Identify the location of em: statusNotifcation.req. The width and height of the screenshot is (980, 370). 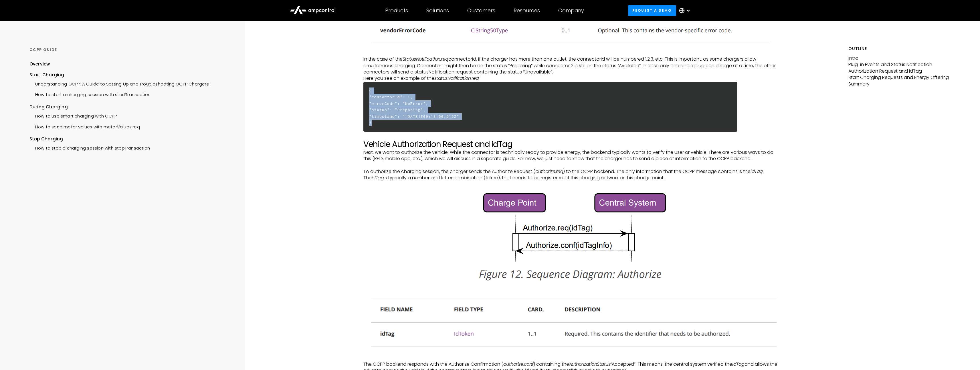
(457, 78).